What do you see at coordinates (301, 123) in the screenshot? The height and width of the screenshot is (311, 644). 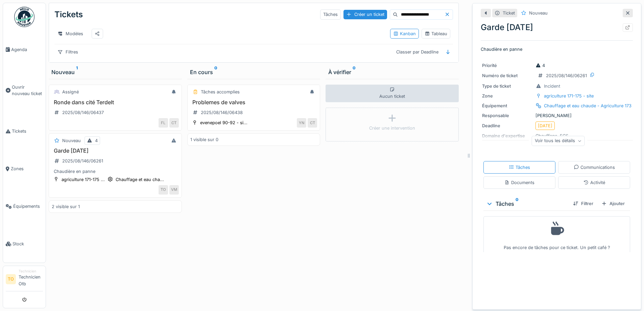 I see `div: YN` at bounding box center [301, 123].